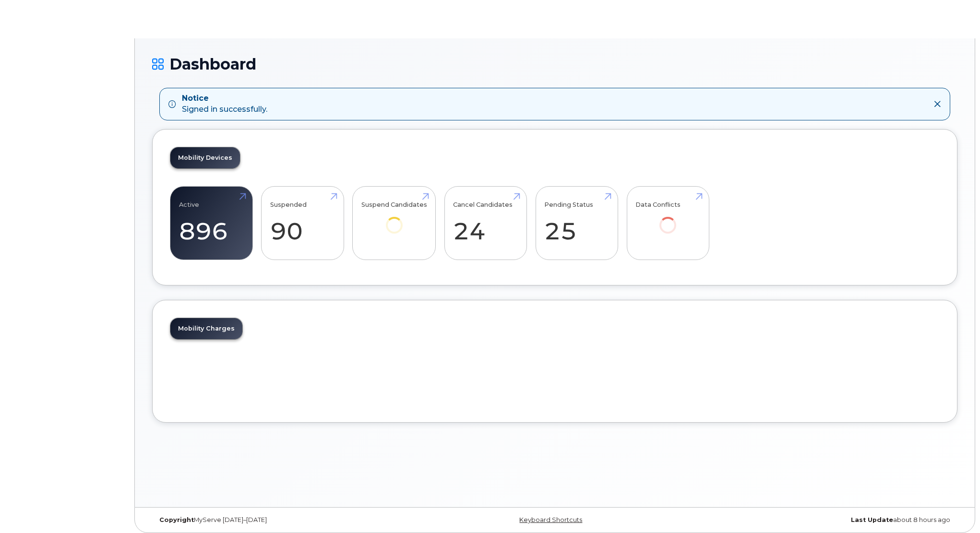 The width and height of the screenshot is (980, 533). Describe the element at coordinates (667, 219) in the screenshot. I see `a: Data Conflicts` at that location.